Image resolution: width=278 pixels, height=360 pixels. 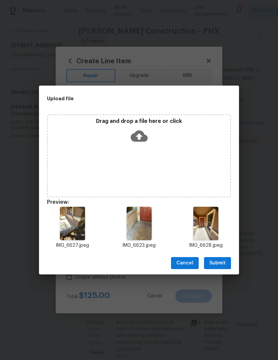 What do you see at coordinates (139, 121) in the screenshot?
I see `p: Drag and drop a file here or click` at bounding box center [139, 121].